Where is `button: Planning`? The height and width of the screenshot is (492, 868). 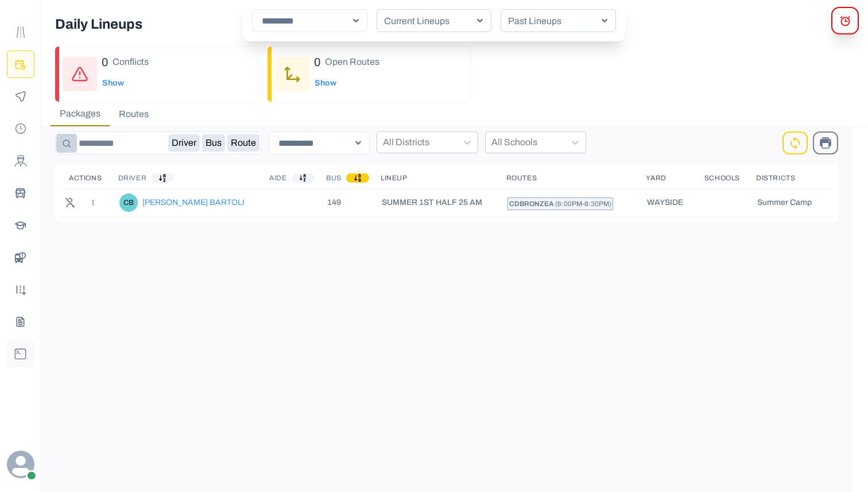
button: Planning is located at coordinates (21, 64).